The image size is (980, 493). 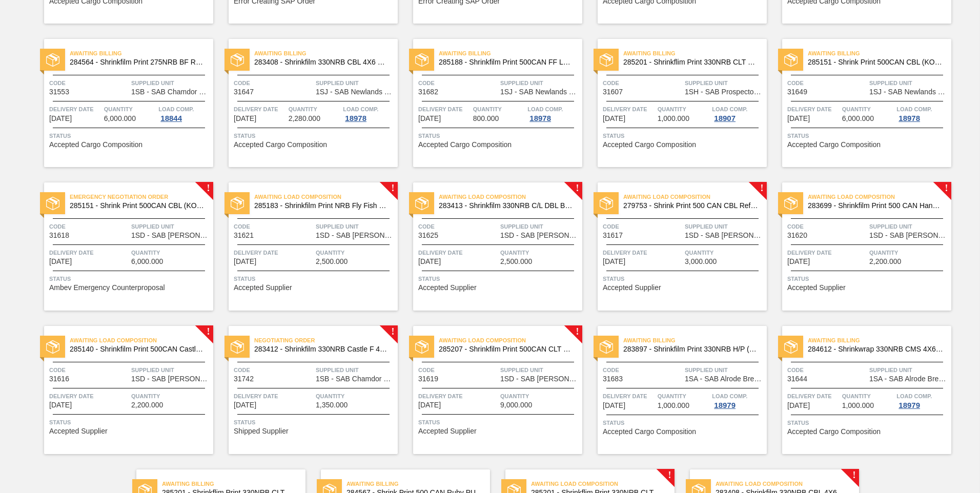 I want to click on span: 285140 - Shrinkfilm Print 500CAN Castle Lager Cha, so click(x=137, y=349).